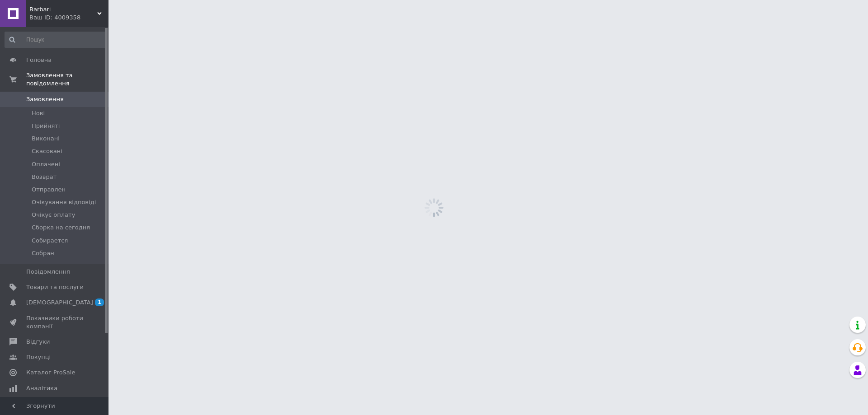 This screenshot has height=415, width=868. Describe the element at coordinates (38, 357) in the screenshot. I see `span: Покупці` at that location.